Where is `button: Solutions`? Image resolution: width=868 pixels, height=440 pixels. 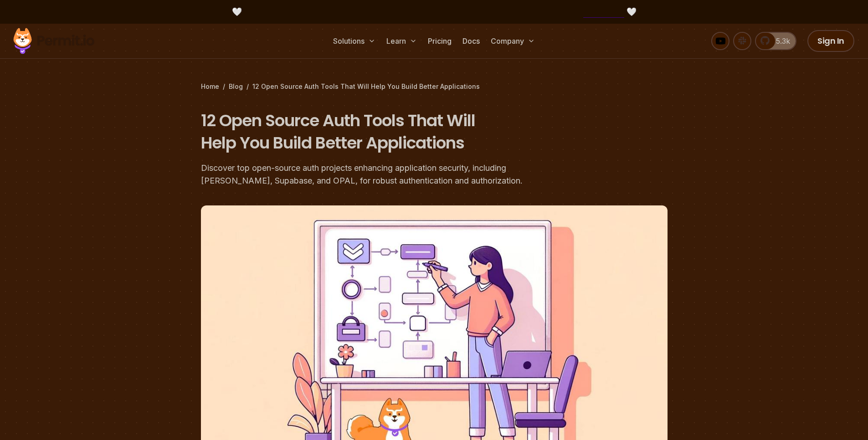 button: Solutions is located at coordinates (354, 41).